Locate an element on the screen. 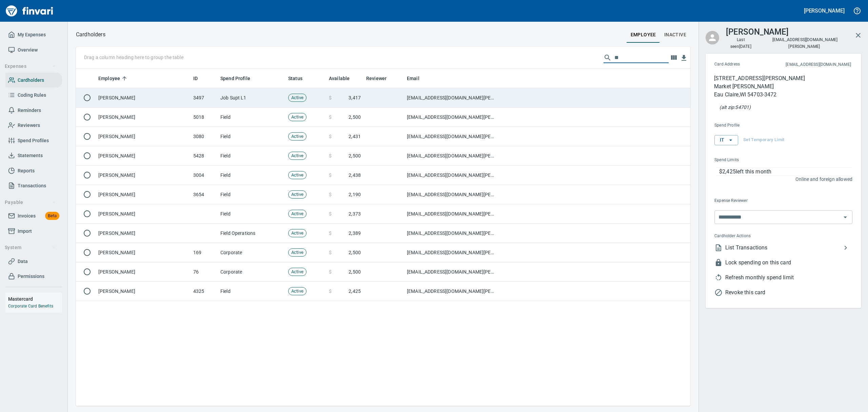 This screenshot has width=868, height=412. p: $2,425 left this month is located at coordinates (786, 172).